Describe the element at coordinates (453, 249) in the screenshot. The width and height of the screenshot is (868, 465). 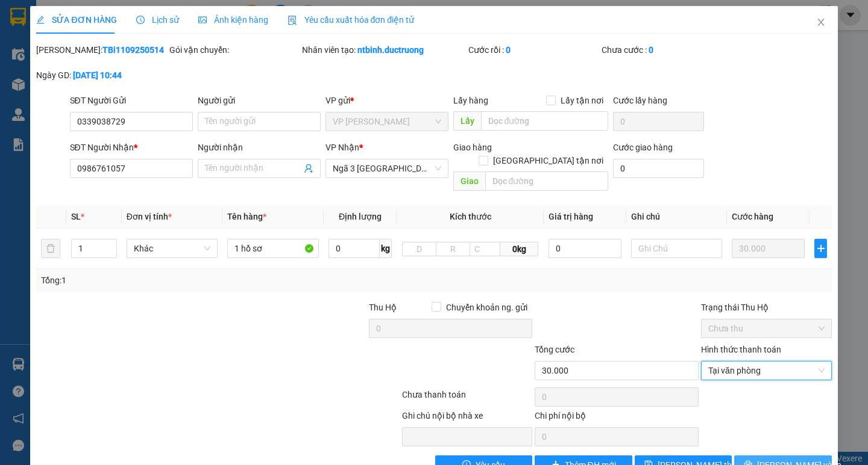
I see `input: R` at that location.